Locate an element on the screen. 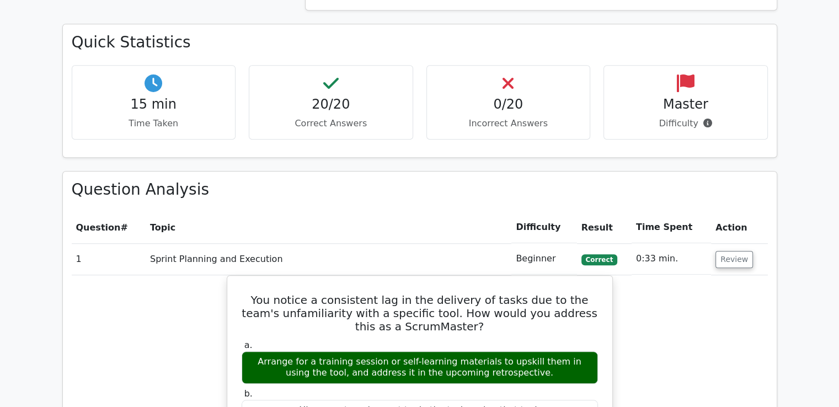 Image resolution: width=839 pixels, height=407 pixels. span: Correct is located at coordinates (599, 260).